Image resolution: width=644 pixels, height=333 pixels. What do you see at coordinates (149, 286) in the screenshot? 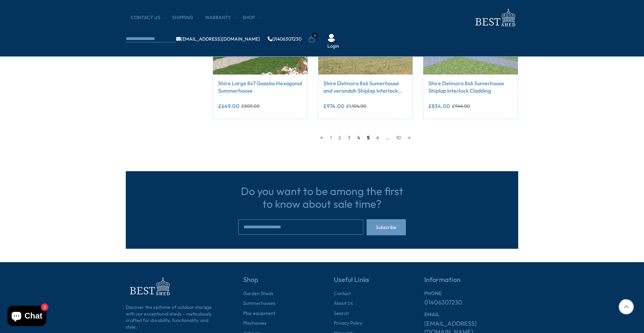
I see `img: footer-logo` at bounding box center [149, 286].